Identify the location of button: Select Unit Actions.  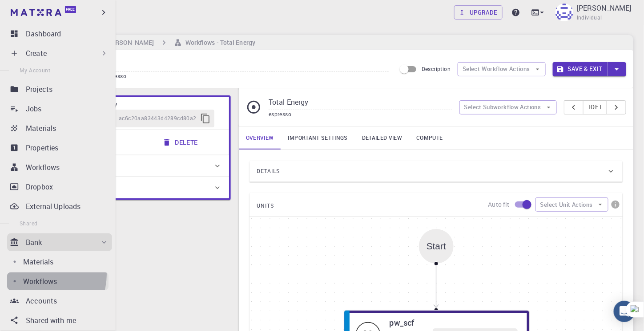
(572, 205).